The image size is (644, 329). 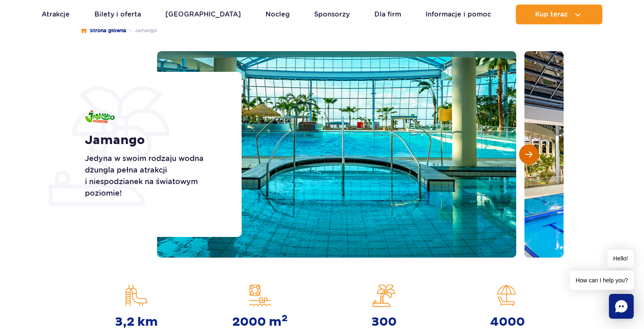 What do you see at coordinates (387, 14) in the screenshot?
I see `a: Dla firm` at bounding box center [387, 14].